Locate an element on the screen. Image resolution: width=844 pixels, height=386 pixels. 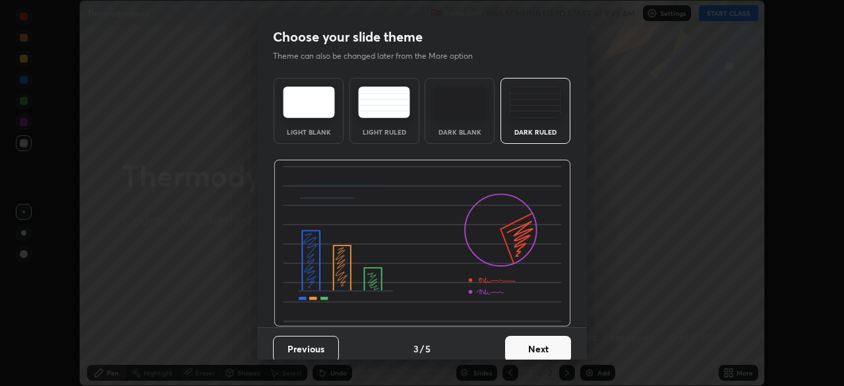
p: Theme can also be changed later from the More option is located at coordinates (380, 56).